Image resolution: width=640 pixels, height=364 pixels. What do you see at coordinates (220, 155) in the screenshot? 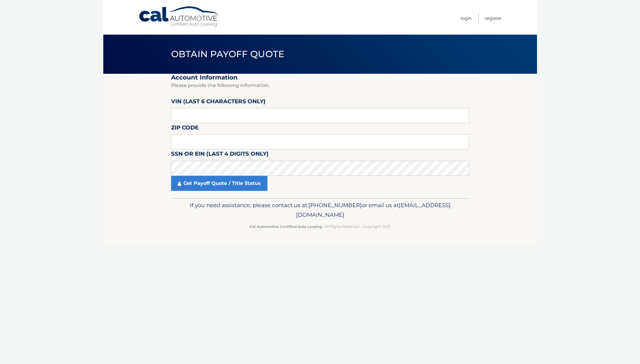
I see `label: SSN or EIN (last 4 digits only)` at bounding box center [220, 155].